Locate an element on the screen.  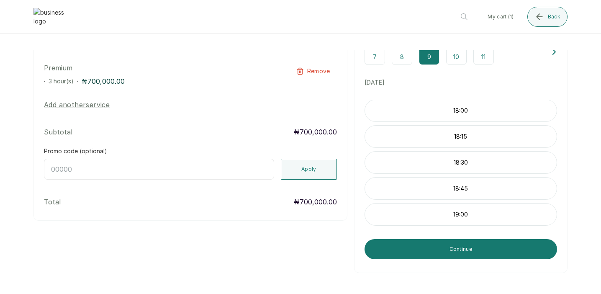
p: Subtotal is located at coordinates (58, 132).